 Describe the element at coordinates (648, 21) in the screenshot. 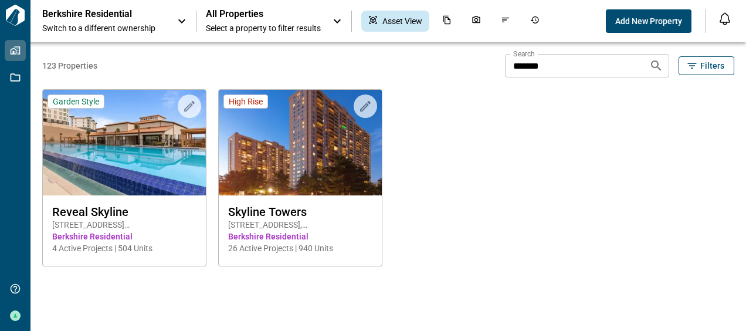

I see `span: Add New Property` at that location.